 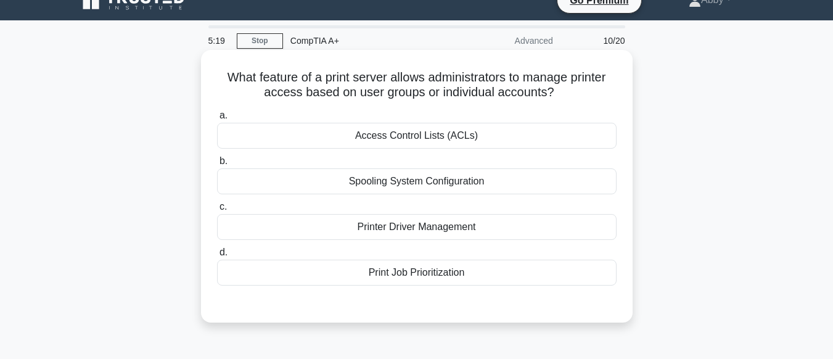 I want to click on div: Advanced, so click(x=506, y=41).